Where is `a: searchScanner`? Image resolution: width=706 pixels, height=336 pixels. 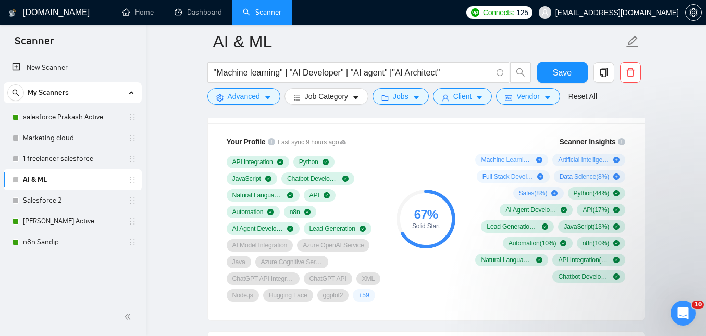 a: searchScanner is located at coordinates (262, 12).